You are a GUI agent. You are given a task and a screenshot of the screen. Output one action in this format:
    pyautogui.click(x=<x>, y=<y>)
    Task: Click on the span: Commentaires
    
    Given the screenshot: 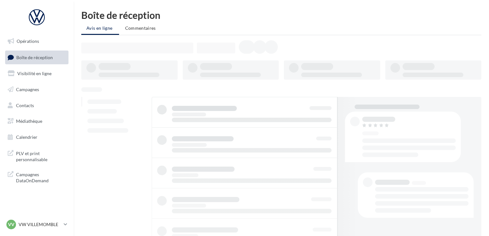 What is the action you would take?
    pyautogui.click(x=140, y=28)
    